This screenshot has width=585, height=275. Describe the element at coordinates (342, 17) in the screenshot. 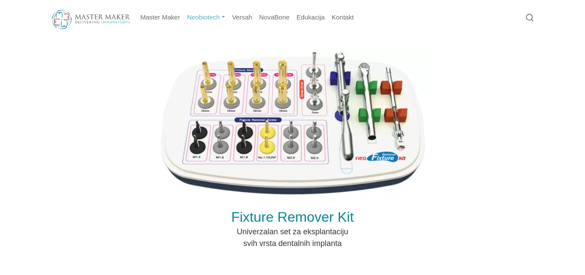

I see `a: Kontakt` at that location.